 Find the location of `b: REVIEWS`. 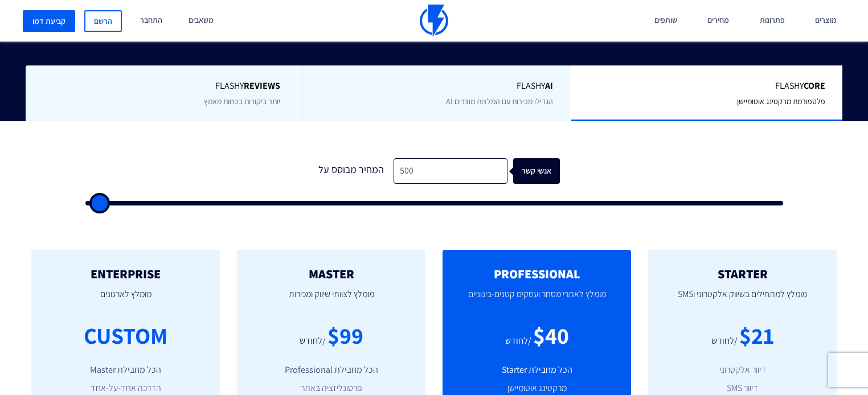

b: REVIEWS is located at coordinates (262, 85).